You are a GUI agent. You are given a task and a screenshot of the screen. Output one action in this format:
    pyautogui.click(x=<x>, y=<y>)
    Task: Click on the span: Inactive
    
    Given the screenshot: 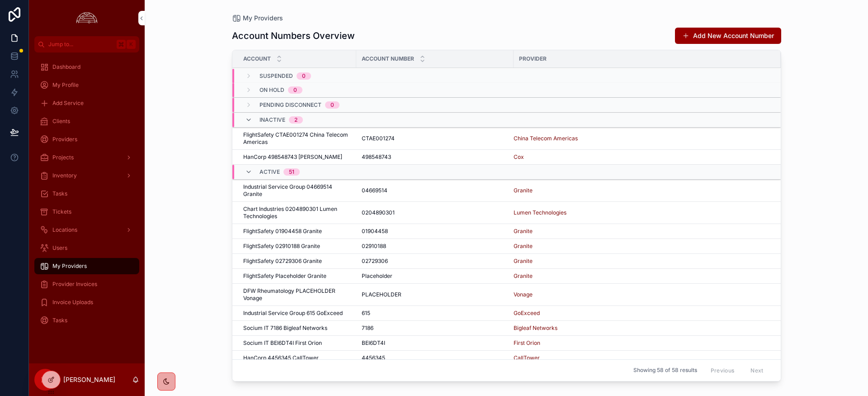 What is the action you would take?
    pyautogui.click(x=272, y=120)
    